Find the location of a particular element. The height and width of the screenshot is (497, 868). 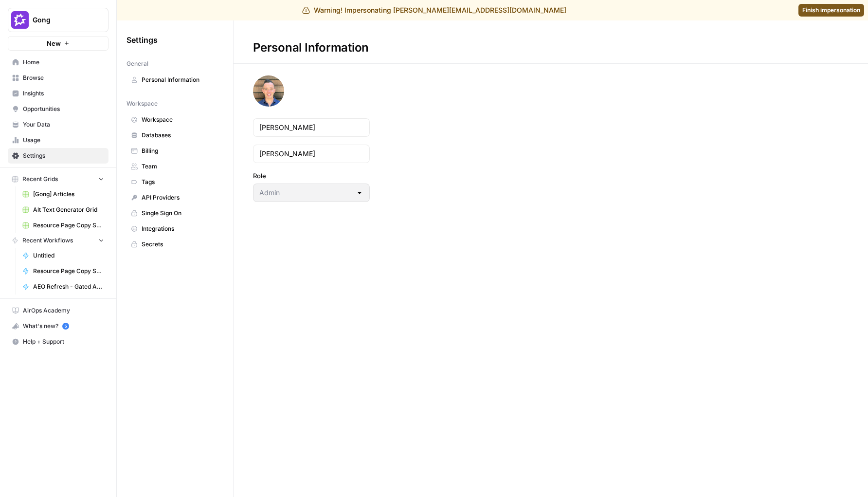

a: Alt Text Generator Grid is located at coordinates (63, 210).